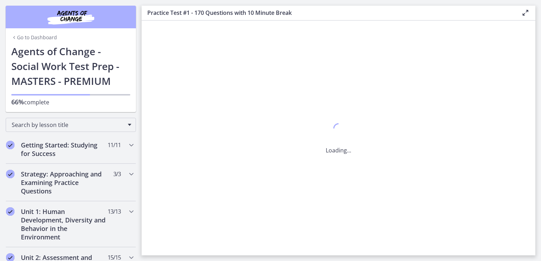  I want to click on div: Search by lesson title, so click(71, 125).